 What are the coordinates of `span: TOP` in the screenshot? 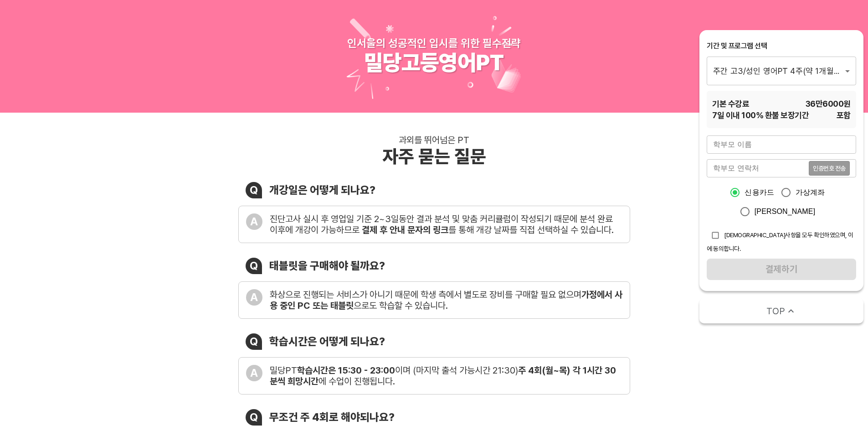 It's located at (775, 311).